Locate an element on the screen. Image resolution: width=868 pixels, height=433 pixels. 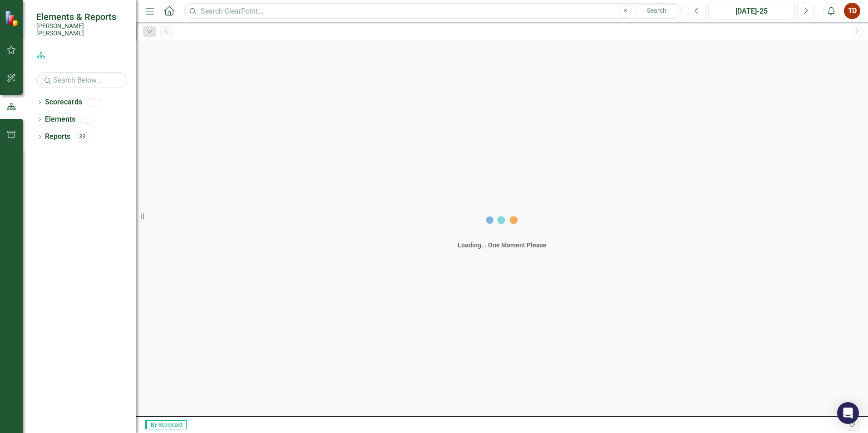
div: 33 is located at coordinates (82, 137).